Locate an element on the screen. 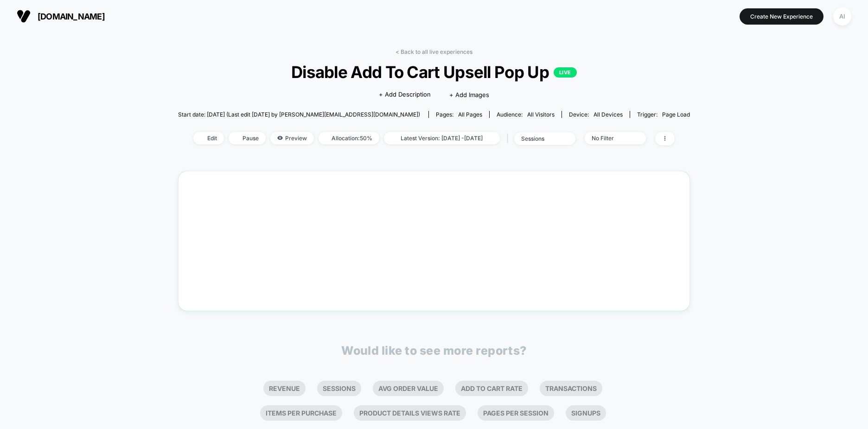 Image resolution: width=868 pixels, height=429 pixels. span: + Add Description is located at coordinates (405, 95).